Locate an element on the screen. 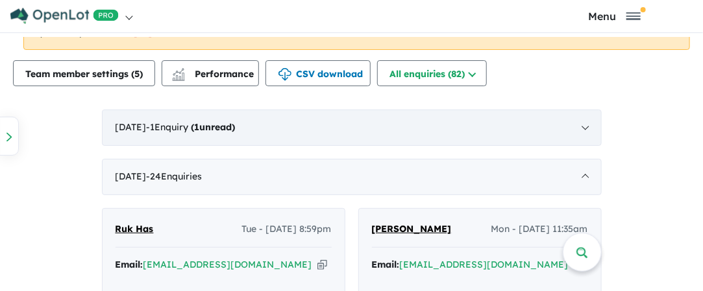  span: - 24 Enquir ies is located at coordinates (175, 177).